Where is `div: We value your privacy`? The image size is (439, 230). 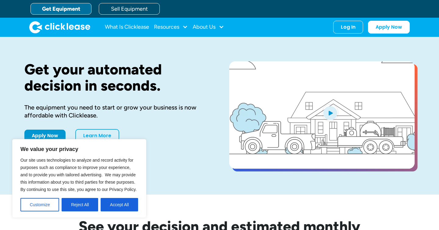
div: We value your privacy is located at coordinates (79, 178).